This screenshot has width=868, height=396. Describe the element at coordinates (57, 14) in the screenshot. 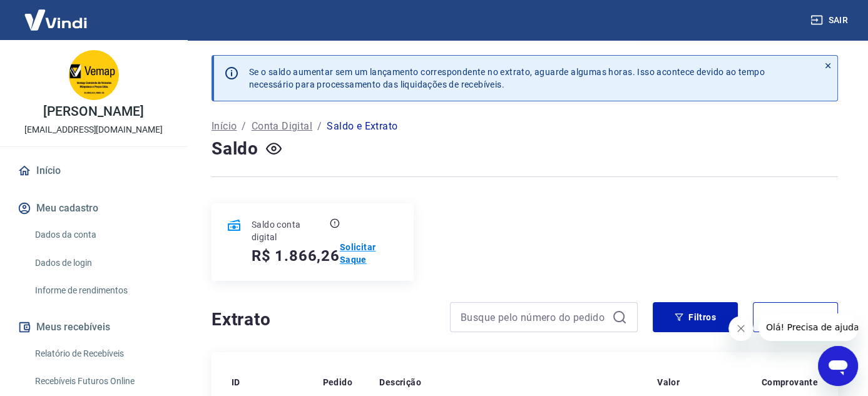

I see `span: Olá! Precisa de ajuda?` at that location.